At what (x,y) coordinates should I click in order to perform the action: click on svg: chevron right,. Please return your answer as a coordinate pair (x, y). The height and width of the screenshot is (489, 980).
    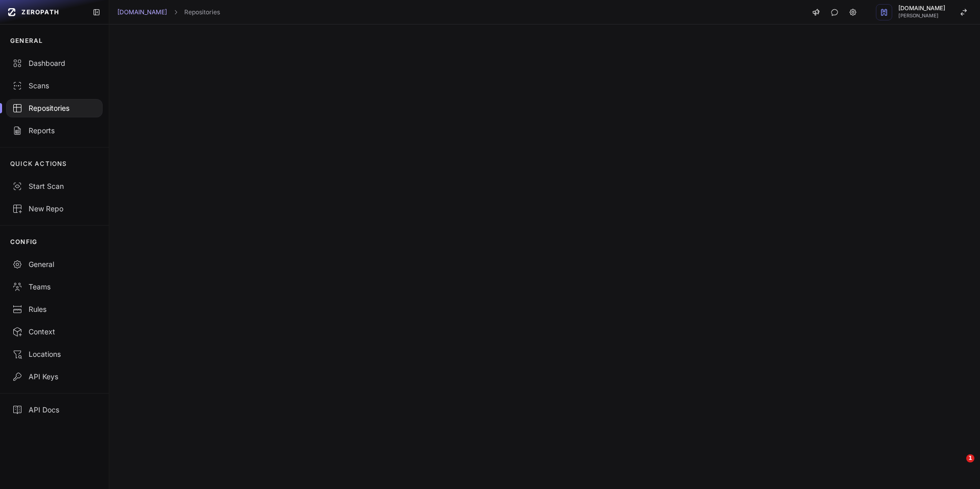
    Looking at the image, I should click on (175, 12).